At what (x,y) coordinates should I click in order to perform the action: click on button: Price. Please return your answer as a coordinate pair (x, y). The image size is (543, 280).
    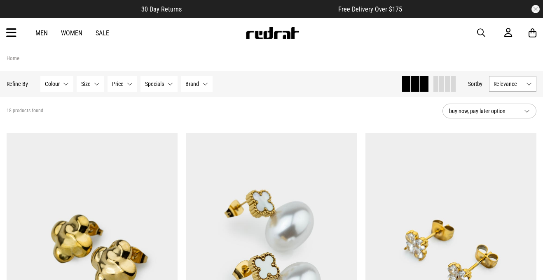
    Looking at the image, I should click on (122, 84).